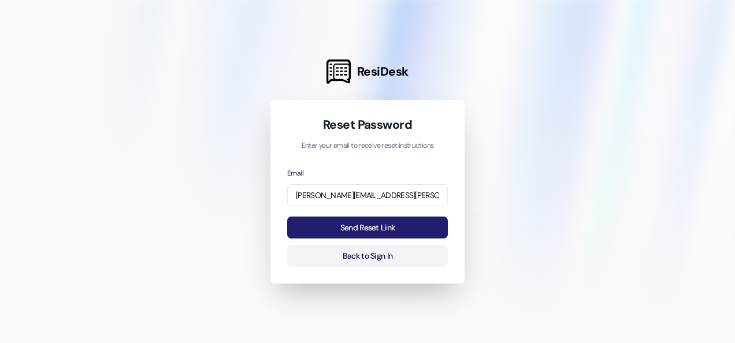 The width and height of the screenshot is (735, 343). What do you see at coordinates (295, 173) in the screenshot?
I see `label: Email` at bounding box center [295, 173].